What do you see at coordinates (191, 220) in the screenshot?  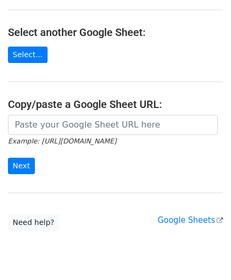 I see `a: Google Sheets` at bounding box center [191, 220].